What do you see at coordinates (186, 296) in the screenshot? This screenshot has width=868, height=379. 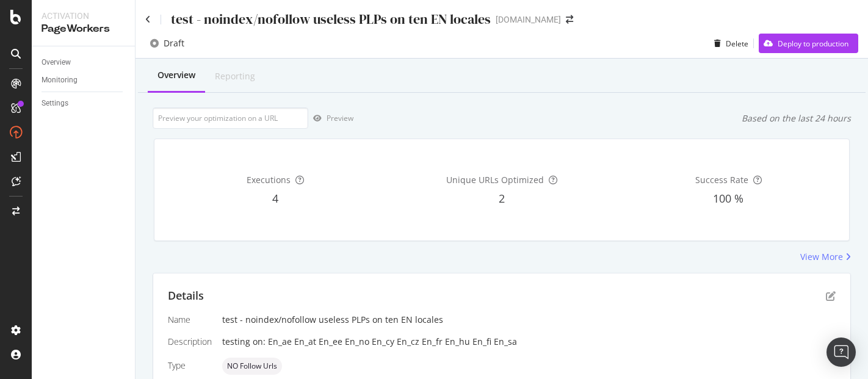 I see `div: Details` at bounding box center [186, 296].